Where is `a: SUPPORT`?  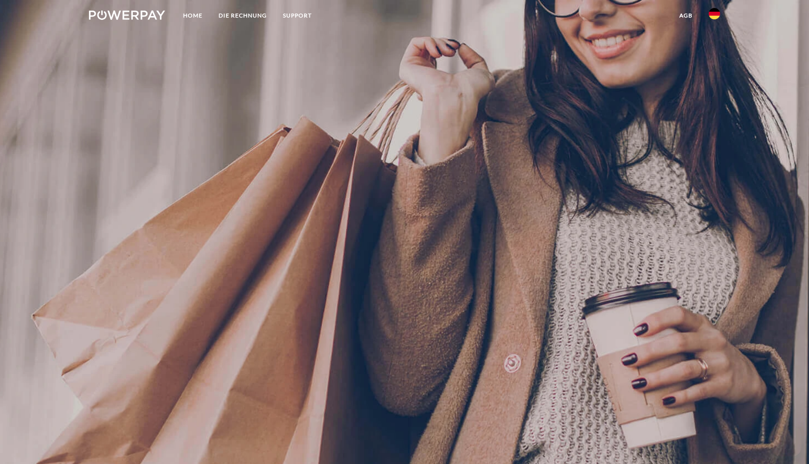
a: SUPPORT is located at coordinates (297, 16).